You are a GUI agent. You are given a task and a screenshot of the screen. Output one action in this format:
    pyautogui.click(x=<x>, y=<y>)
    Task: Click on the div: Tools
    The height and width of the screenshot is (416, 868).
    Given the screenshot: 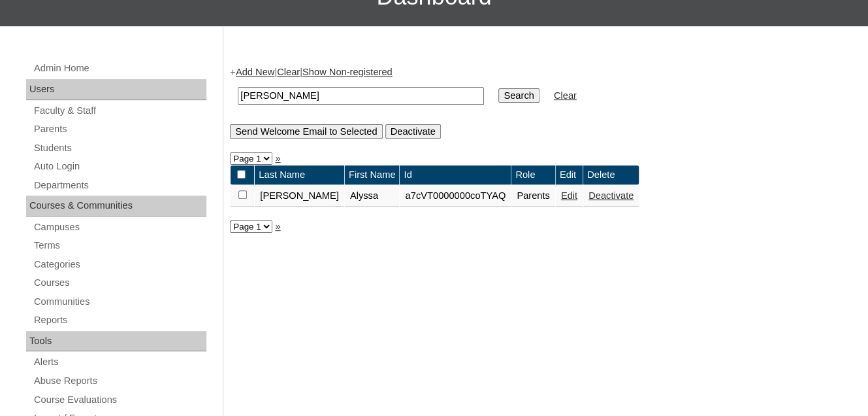 What is the action you would take?
    pyautogui.click(x=116, y=341)
    